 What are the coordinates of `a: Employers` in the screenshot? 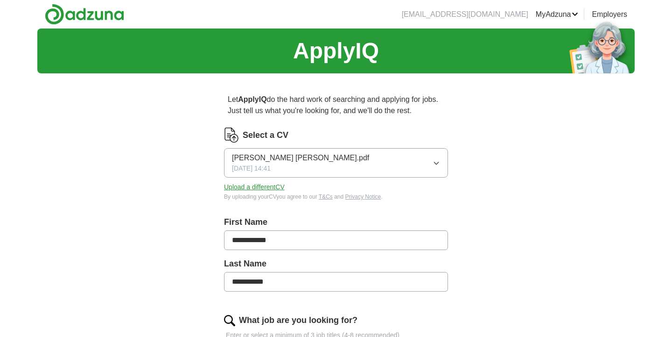 It's located at (610, 14).